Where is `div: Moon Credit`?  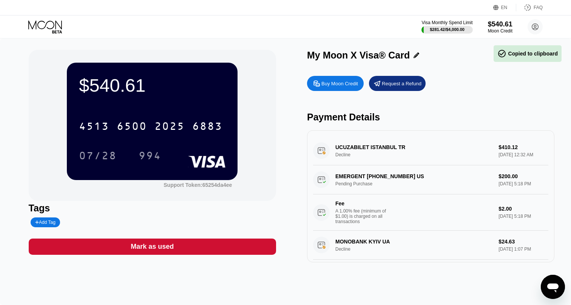
div: Moon Credit is located at coordinates (500, 31).